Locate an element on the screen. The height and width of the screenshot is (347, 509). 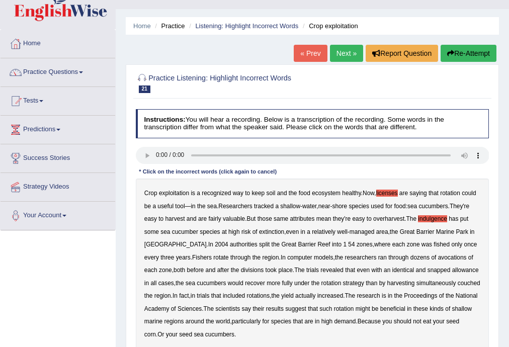
b: healthy is located at coordinates (351, 193).